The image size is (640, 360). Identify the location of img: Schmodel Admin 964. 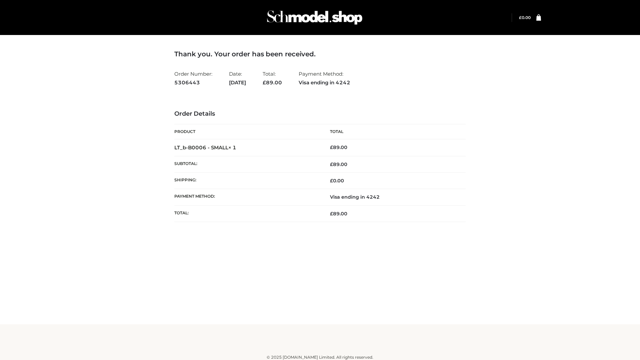
(314, 17).